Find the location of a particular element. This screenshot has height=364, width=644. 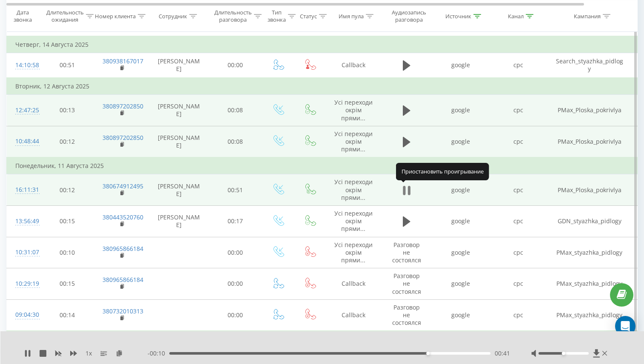

div: Аудиозапись разговора is located at coordinates (409, 16).